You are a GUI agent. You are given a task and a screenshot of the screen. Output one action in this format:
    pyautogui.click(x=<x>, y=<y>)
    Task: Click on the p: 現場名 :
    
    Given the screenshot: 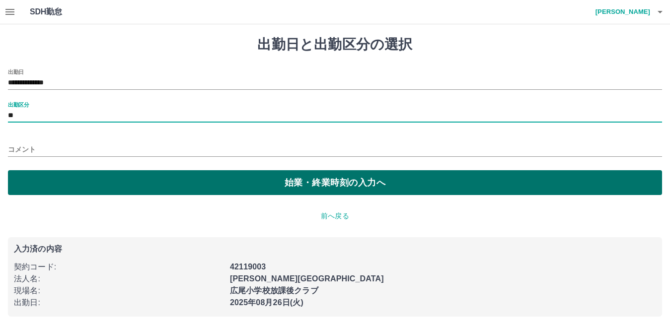 What is the action you would take?
    pyautogui.click(x=119, y=291)
    